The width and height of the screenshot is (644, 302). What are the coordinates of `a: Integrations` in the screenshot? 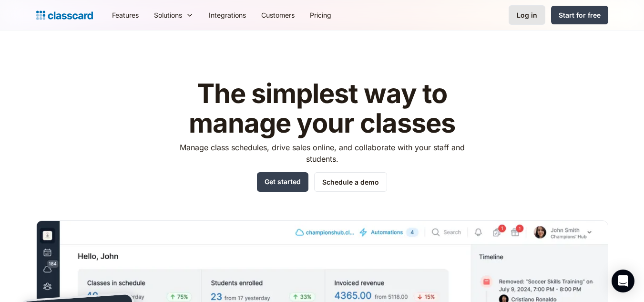 It's located at (227, 15).